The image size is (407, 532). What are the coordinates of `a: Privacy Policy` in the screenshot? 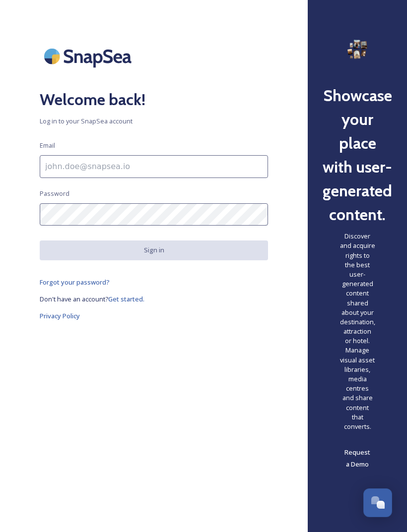 It's located at (154, 316).